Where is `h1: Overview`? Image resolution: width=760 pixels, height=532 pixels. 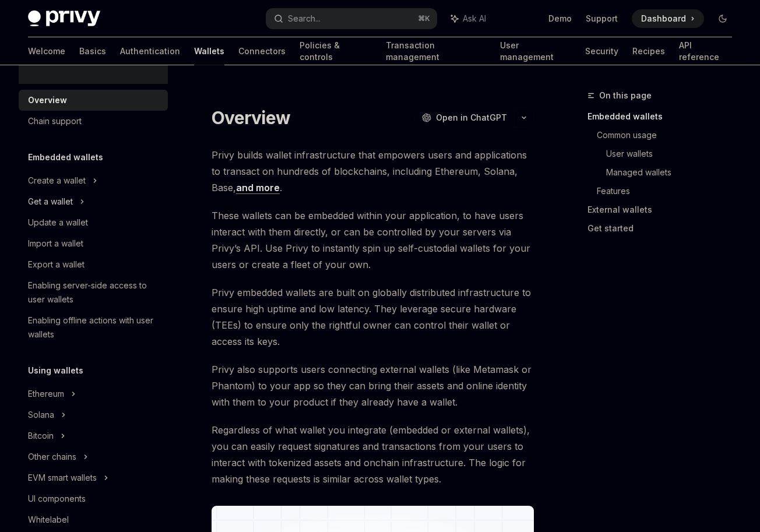 h1: Overview is located at coordinates (251, 118).